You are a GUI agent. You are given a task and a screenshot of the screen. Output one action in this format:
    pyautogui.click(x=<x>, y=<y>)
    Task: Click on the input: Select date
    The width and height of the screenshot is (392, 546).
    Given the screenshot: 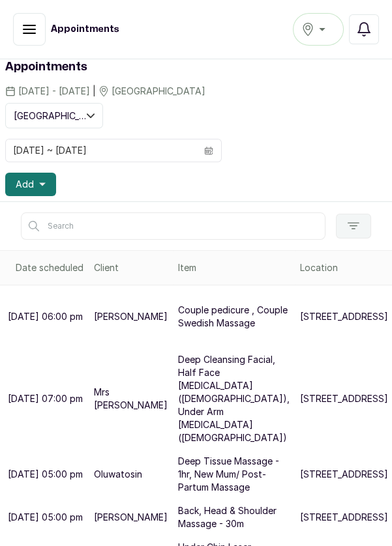 What is the action you would take?
    pyautogui.click(x=101, y=151)
    